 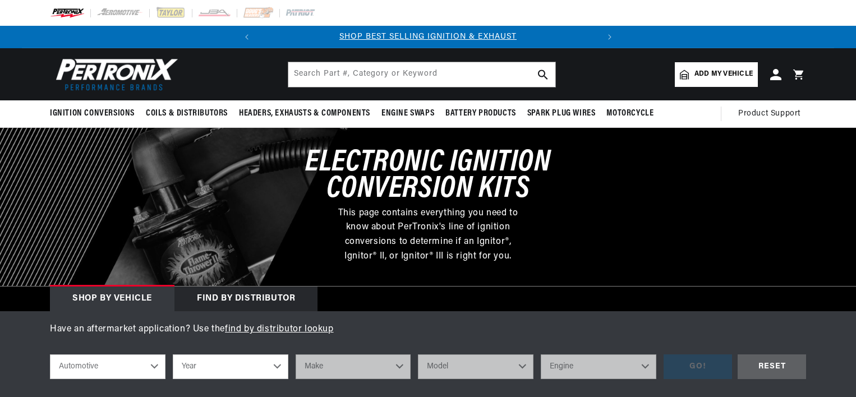 I want to click on img: Pertronix, so click(x=114, y=74).